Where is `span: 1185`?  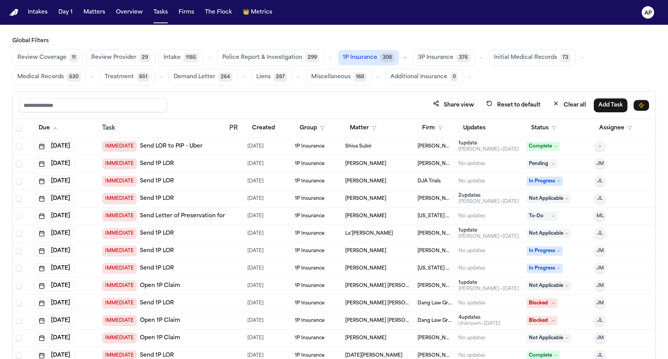
span: 1185 is located at coordinates (191, 58).